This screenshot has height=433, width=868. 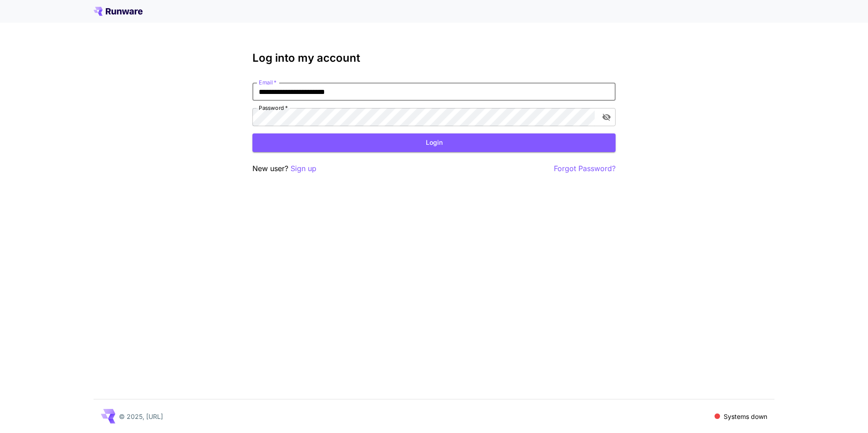 What do you see at coordinates (585, 168) in the screenshot?
I see `p: Forgot Password?` at bounding box center [585, 168].